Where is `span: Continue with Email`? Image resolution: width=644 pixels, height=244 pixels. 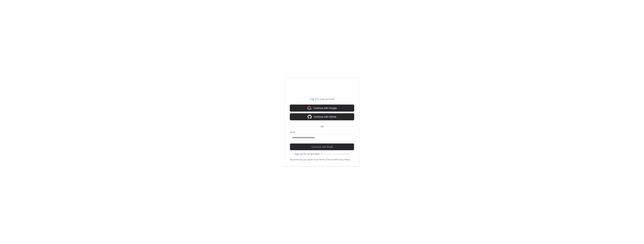 span: Continue with Email is located at coordinates (322, 147).